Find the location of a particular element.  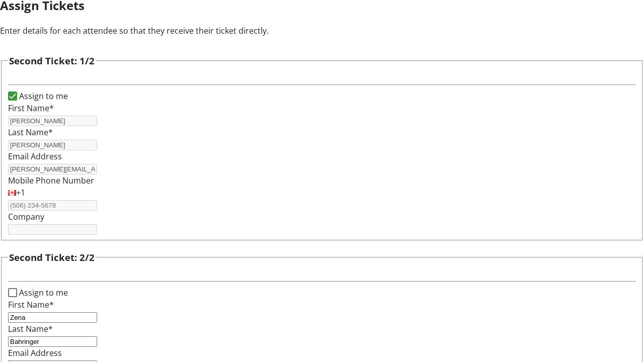

h3: Second Ticket: 1/2 is located at coordinates (52, 61).